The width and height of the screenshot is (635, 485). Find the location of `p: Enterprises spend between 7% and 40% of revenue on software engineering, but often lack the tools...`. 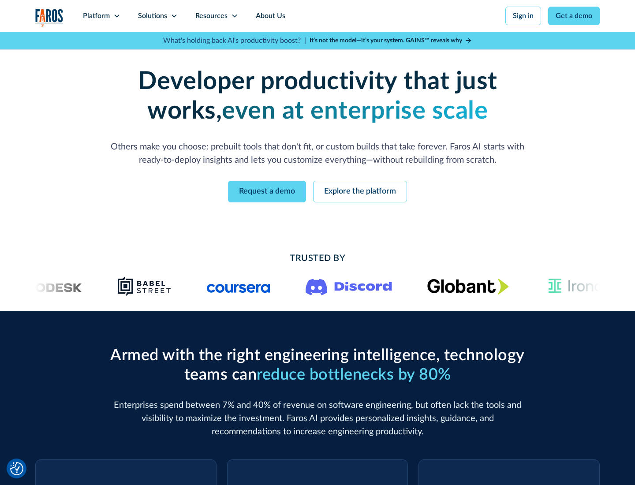

p: Enterprises spend between 7% and 40% of revenue on software engineering, but often lack the tools... is located at coordinates (318, 418).